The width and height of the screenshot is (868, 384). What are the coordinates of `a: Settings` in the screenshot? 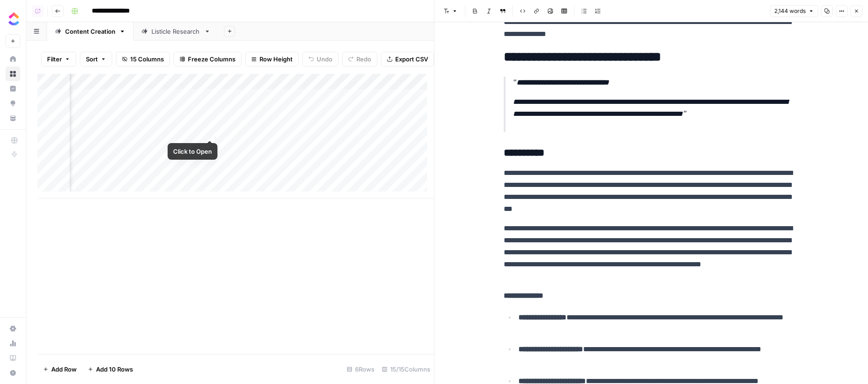 It's located at (13, 329).